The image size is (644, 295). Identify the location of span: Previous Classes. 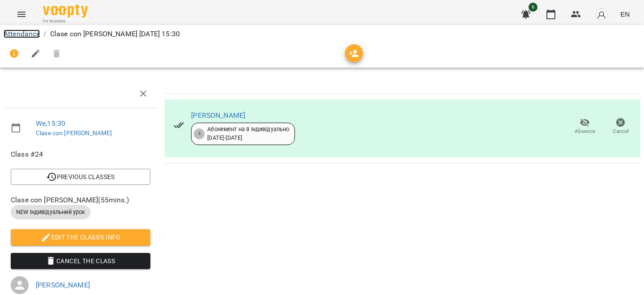
(80, 177).